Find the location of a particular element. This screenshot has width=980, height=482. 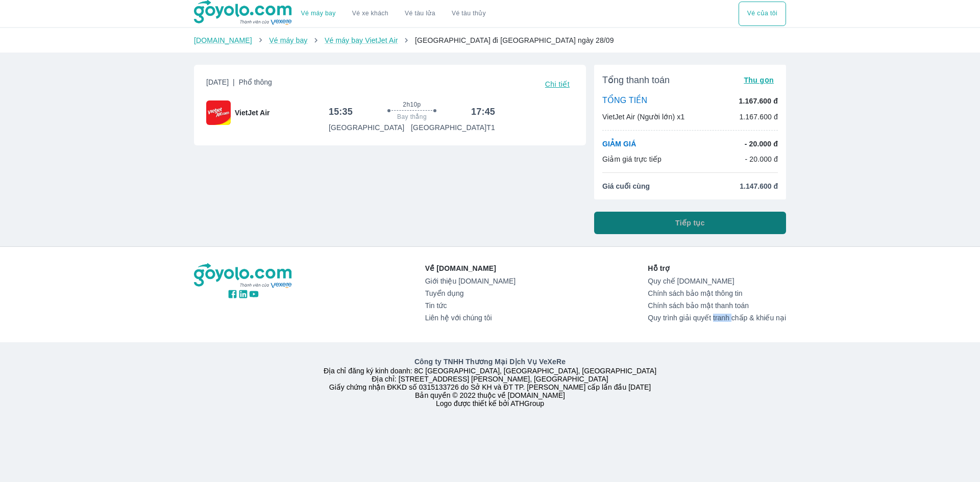

span: Bay thẳng is located at coordinates (412, 117).